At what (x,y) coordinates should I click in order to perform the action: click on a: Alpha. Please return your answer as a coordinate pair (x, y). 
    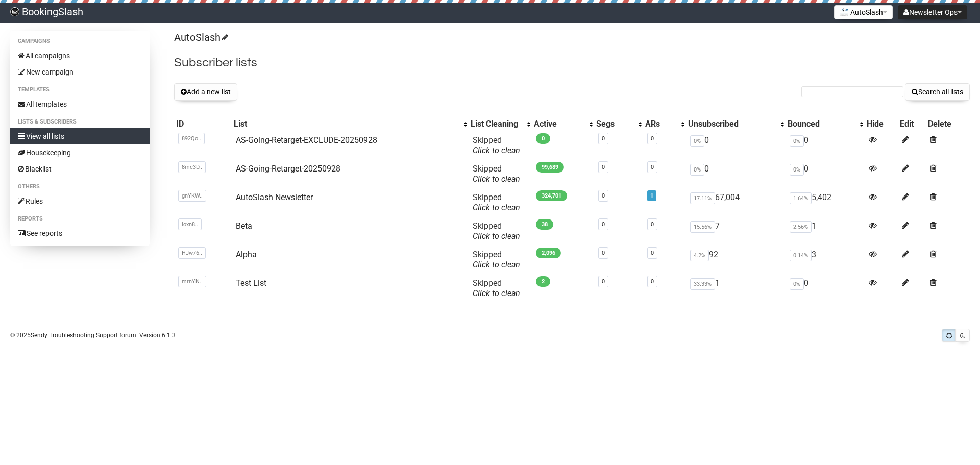
    Looking at the image, I should click on (246, 254).